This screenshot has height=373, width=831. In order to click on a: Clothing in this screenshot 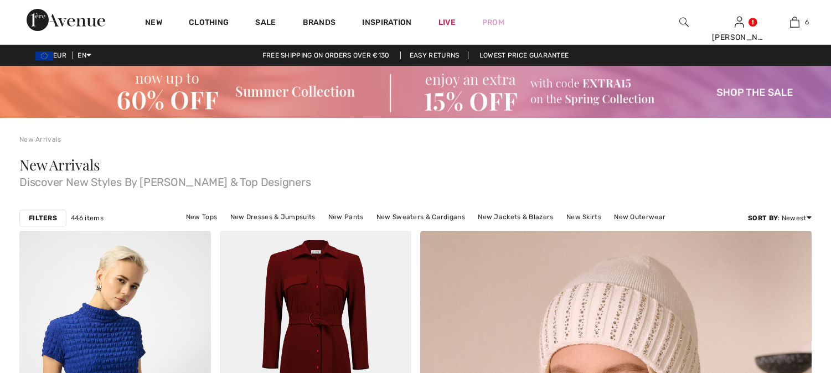, I will do `click(209, 23)`.